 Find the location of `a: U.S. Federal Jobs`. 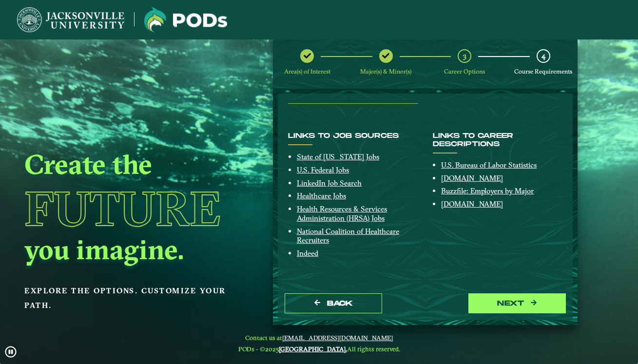

a: U.S. Federal Jobs is located at coordinates (322, 170).